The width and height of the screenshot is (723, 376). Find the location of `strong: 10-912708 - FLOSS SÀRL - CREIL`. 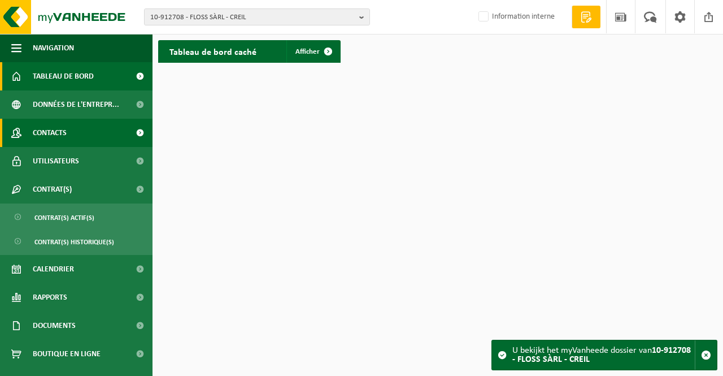

strong: 10-912708 - FLOSS SÀRL - CREIL is located at coordinates (601, 355).